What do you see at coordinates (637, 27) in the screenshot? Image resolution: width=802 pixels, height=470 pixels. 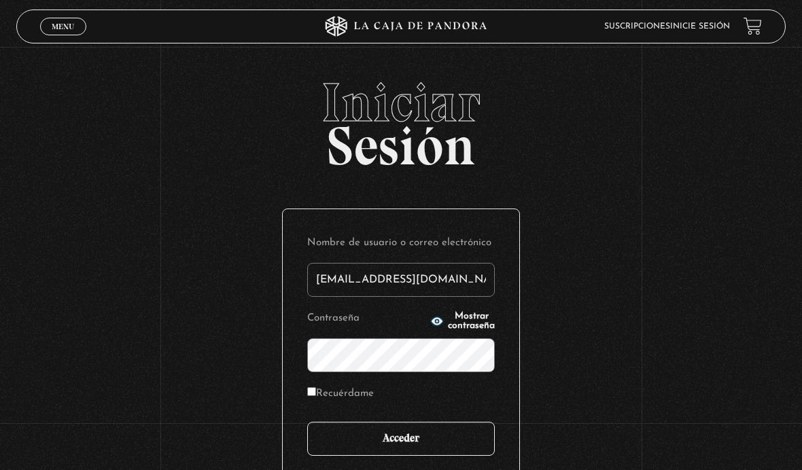 I see `a: Suscripciones` at bounding box center [637, 27].